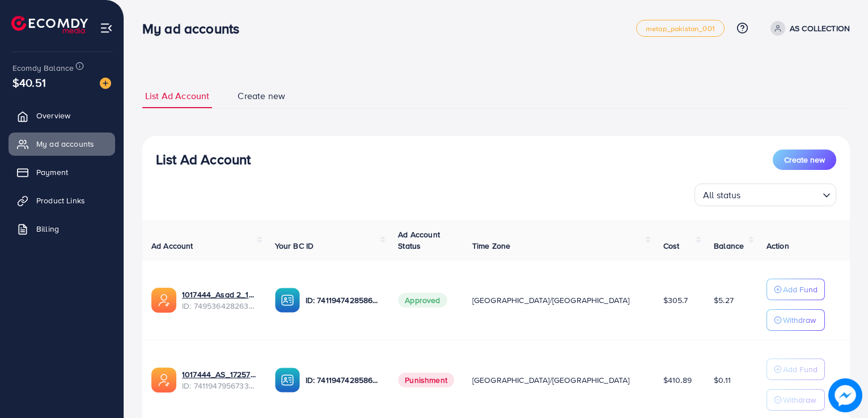 Image resolution: width=868 pixels, height=418 pixels. I want to click on span: $5.27, so click(723, 300).